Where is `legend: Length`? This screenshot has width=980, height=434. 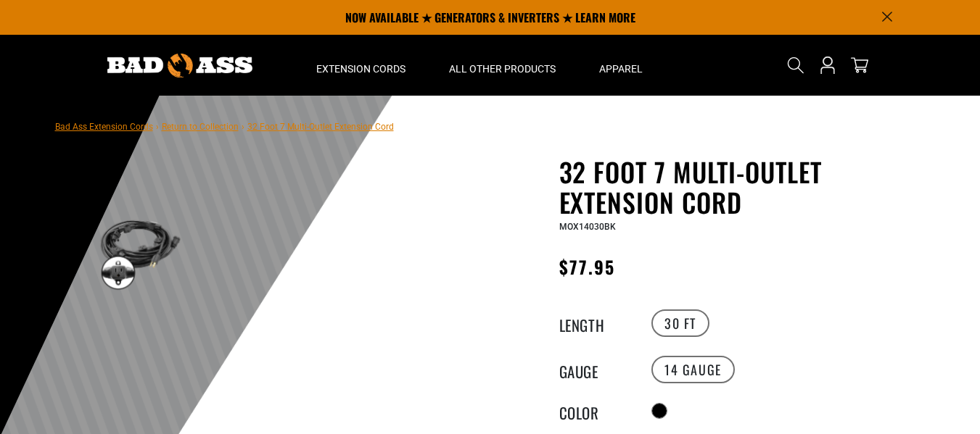 legend: Length is located at coordinates (595, 323).